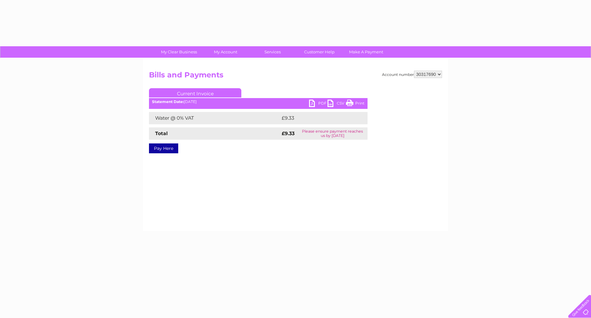  I want to click on h2: Bills and Payments, so click(296, 76).